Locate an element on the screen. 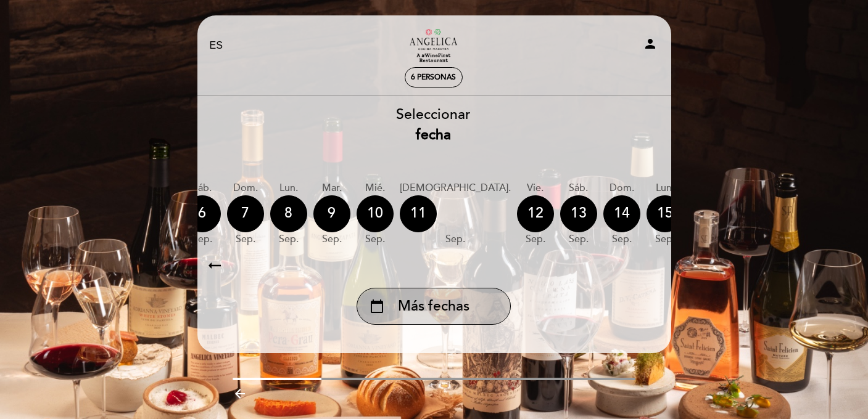 Image resolution: width=868 pixels, height=419 pixels. button: person is located at coordinates (650, 45).